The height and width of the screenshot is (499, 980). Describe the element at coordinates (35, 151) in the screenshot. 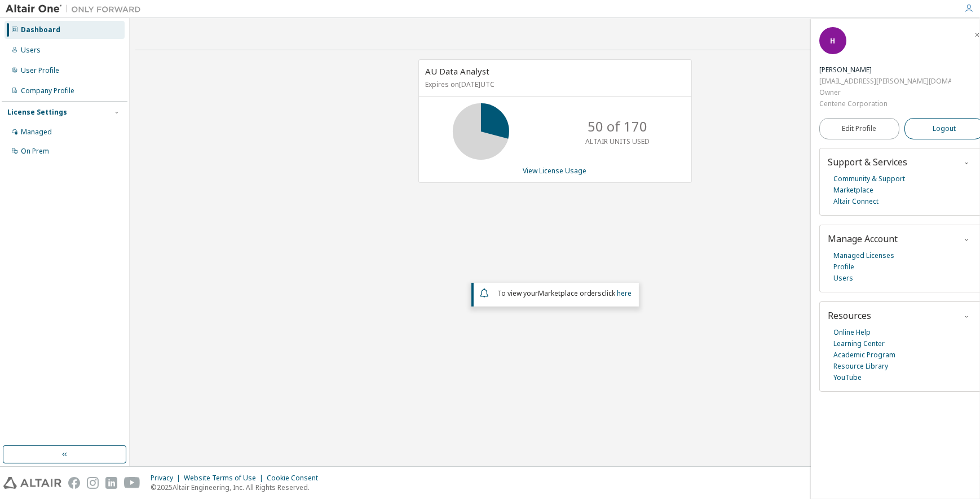

I see `div: On Prem` at that location.